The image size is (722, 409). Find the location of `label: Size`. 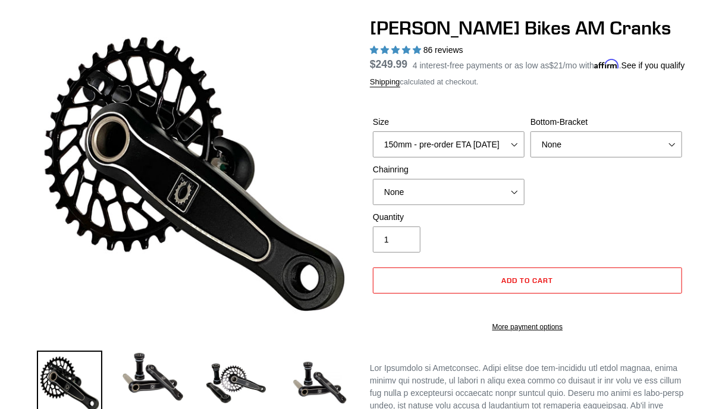

label: Size is located at coordinates (449, 122).